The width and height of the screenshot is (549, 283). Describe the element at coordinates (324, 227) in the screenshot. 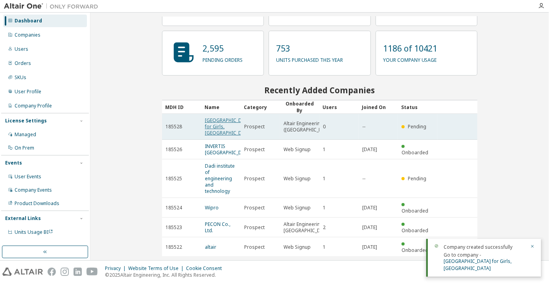

I see `span: 2` at that location.